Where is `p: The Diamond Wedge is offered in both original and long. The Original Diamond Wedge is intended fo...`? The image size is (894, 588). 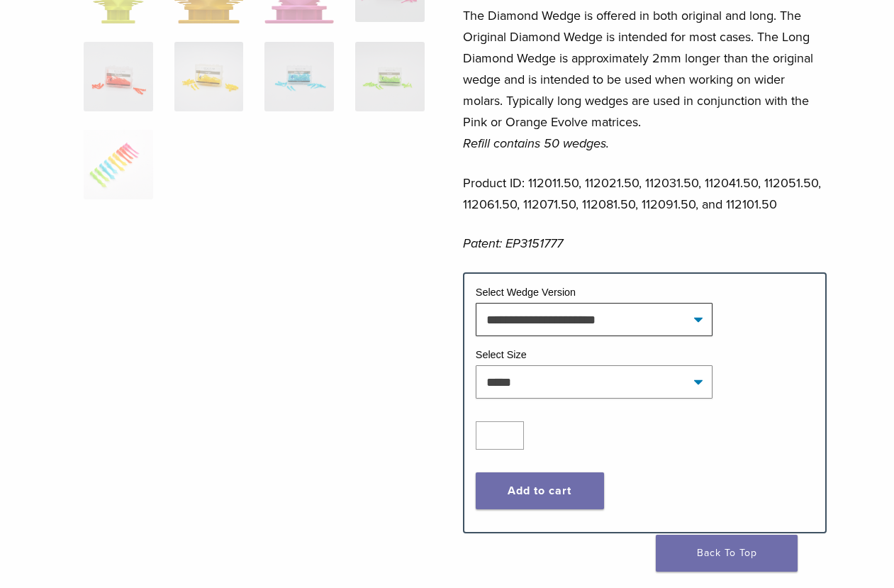
p: The Diamond Wedge is offered in both original and long. The Original Diamond Wedge is intended fo... is located at coordinates (644, 79).